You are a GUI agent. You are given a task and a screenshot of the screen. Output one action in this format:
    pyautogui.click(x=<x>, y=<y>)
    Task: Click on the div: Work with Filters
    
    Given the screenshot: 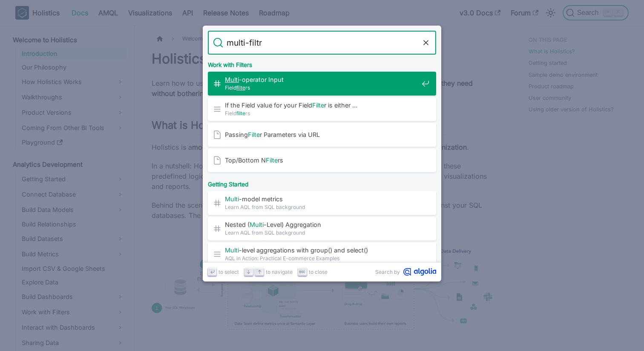 What is the action you would take?
    pyautogui.click(x=322, y=63)
    